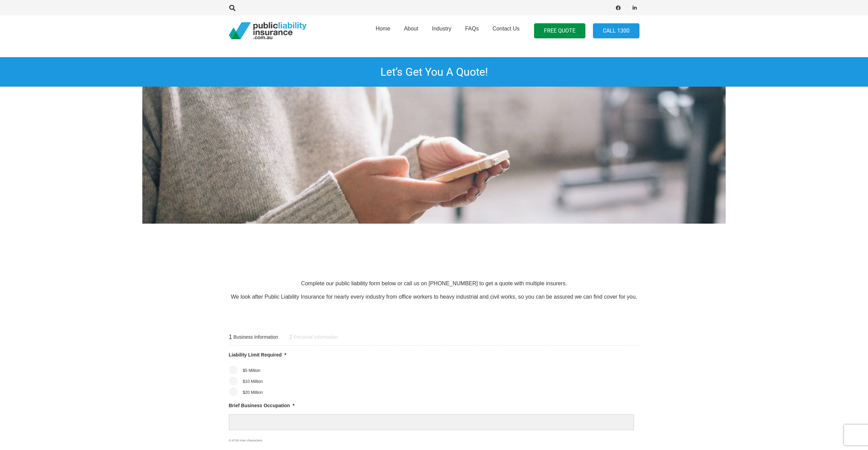  Describe the element at coordinates (415, 438) in the screenshot. I see `div: 0 of 50 max characters` at that location.